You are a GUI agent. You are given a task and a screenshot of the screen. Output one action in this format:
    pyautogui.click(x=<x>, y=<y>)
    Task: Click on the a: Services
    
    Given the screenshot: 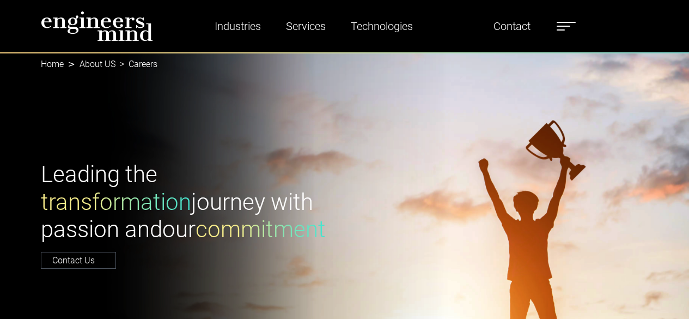 What is the action you would take?
    pyautogui.click(x=306, y=26)
    